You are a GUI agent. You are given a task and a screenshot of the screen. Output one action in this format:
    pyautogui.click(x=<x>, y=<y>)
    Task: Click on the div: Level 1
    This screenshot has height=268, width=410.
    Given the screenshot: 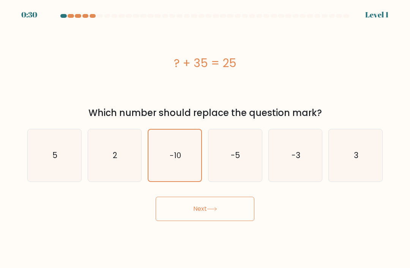 What is the action you would take?
    pyautogui.click(x=377, y=15)
    